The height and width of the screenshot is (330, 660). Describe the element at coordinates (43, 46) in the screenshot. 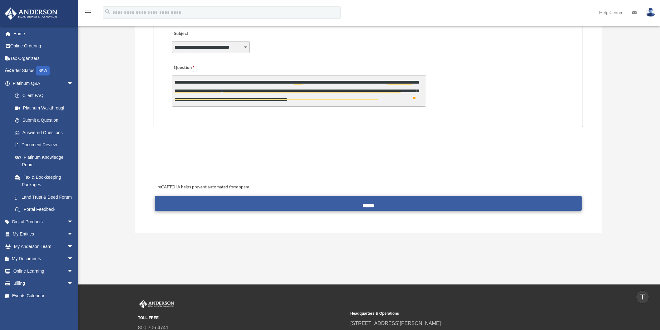

I see `a: Online Ordering` at that location.